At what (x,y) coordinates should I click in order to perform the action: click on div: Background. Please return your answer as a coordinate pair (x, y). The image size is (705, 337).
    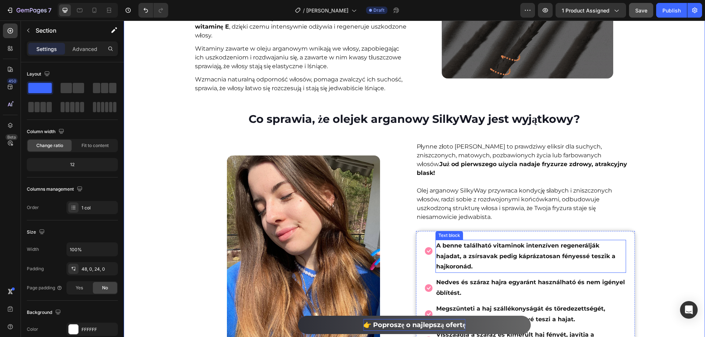
    Looking at the image, I should click on (44, 313).